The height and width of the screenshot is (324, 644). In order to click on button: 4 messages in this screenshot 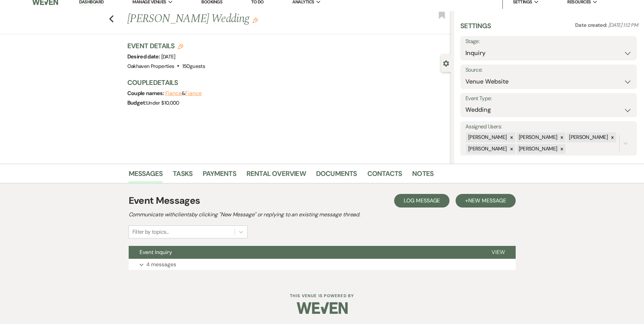, I will do `click(322, 265)`.